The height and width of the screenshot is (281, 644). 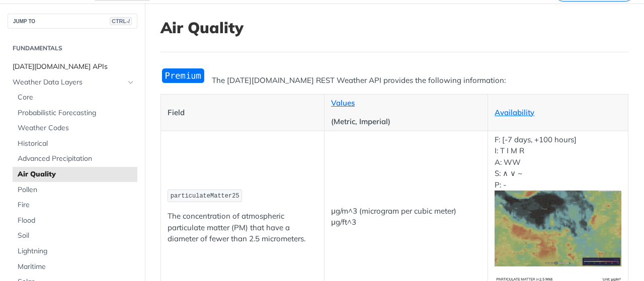 What do you see at coordinates (75, 205) in the screenshot?
I see `a: Fire` at bounding box center [75, 205].